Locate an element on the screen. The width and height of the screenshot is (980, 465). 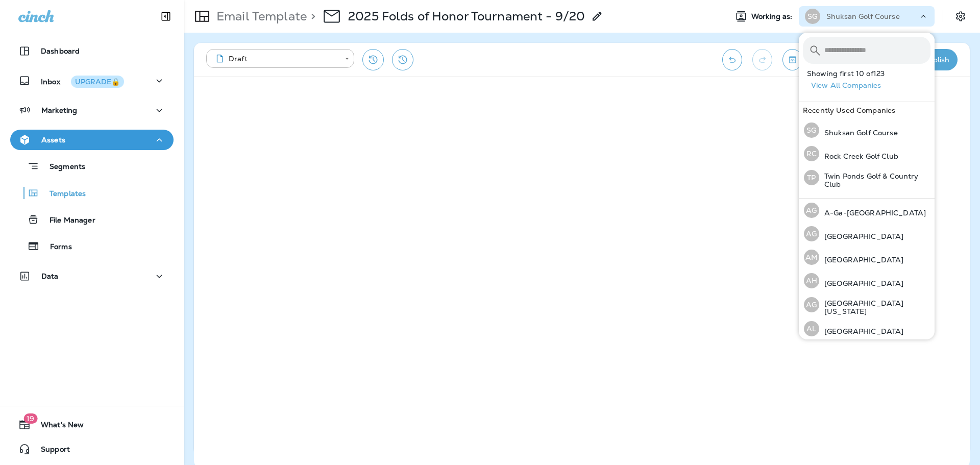
div: 2025 Folds of Honor Tournament - 9/20 is located at coordinates (466, 16).